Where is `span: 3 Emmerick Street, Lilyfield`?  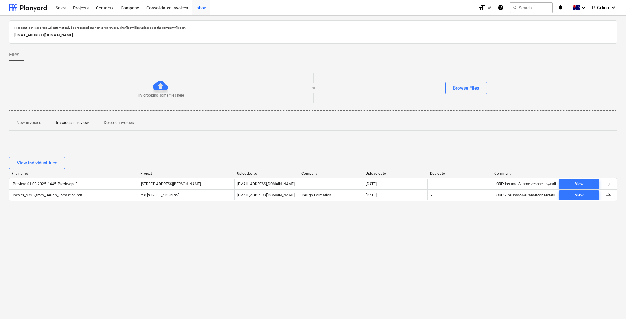 span: 3 Emmerick Street, Lilyfield is located at coordinates (171, 184).